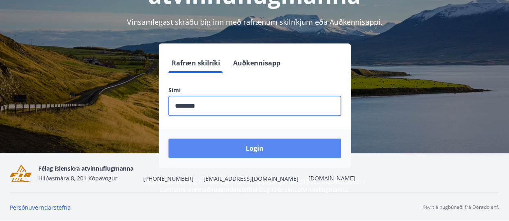 This screenshot has height=221, width=509. What do you see at coordinates (254, 186) in the screenshot?
I see `span: Með því að skrá þig inn samþykkir þú að upplýsingar um þig séu meðhöndlaðar í samræmi við Félag í...` at bounding box center [254, 186].